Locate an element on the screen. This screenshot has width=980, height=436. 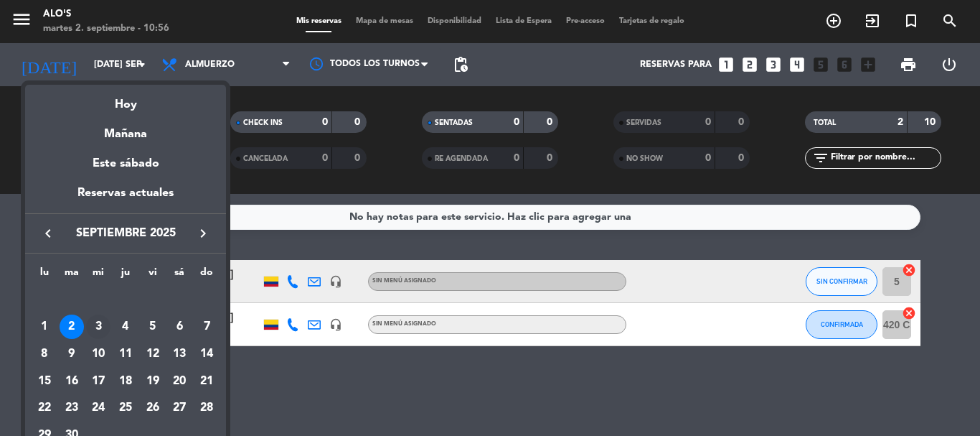
div: 11 is located at coordinates (126, 354).